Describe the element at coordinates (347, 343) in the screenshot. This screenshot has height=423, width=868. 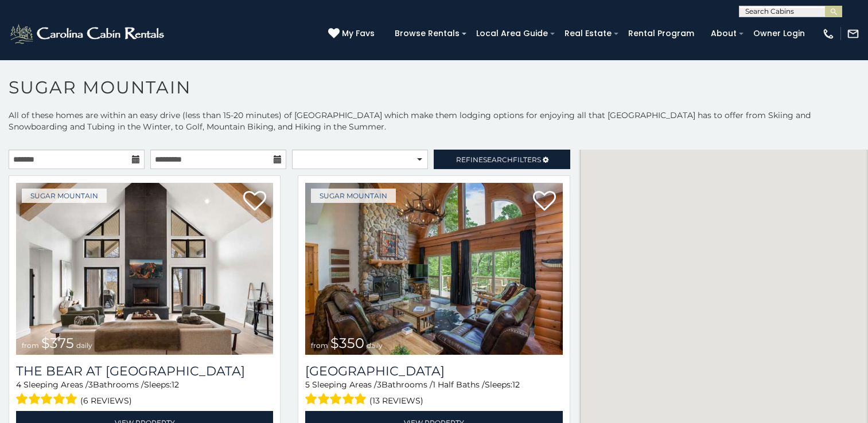
I see `span: $350` at that location.